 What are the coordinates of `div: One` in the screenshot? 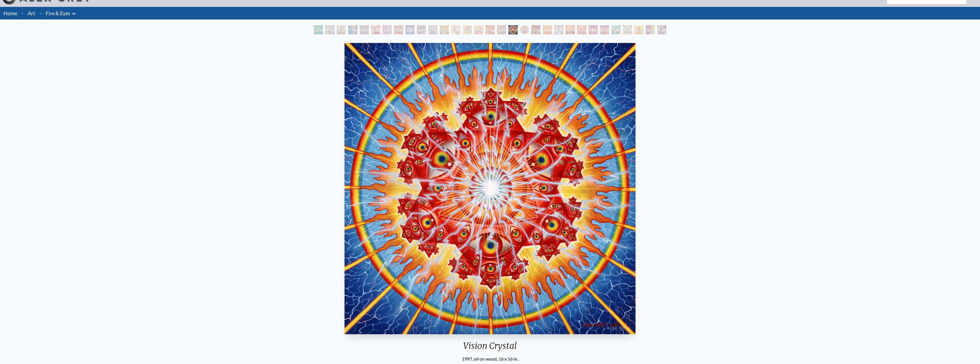 It's located at (582, 30).